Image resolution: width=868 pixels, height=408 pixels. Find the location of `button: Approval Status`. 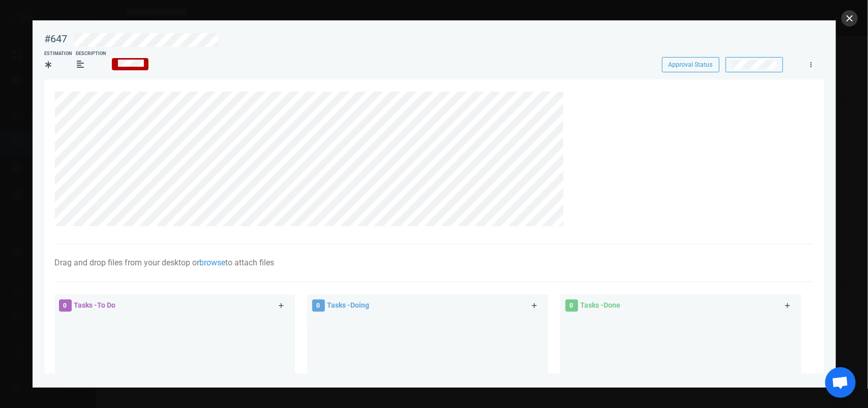

button: Approval Status is located at coordinates (691, 65).